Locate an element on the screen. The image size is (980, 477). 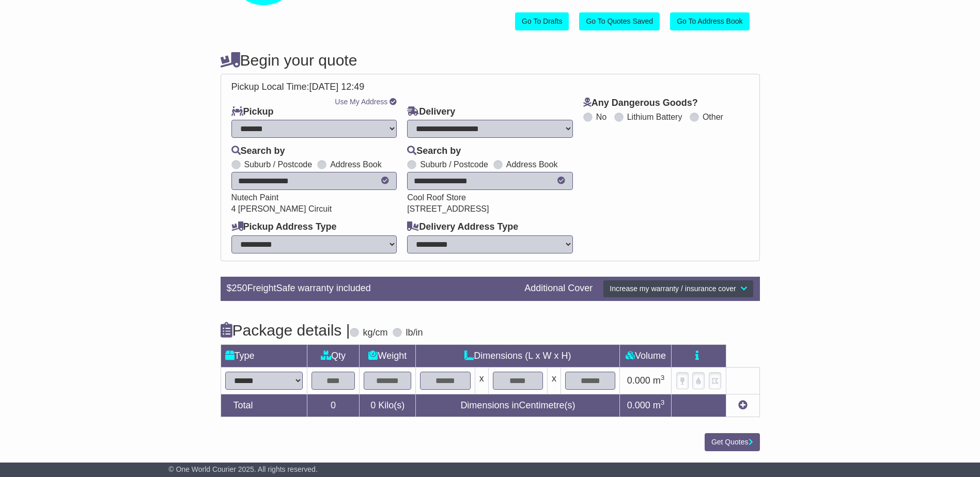
label: Any Dangerous Goods? is located at coordinates (641, 103).